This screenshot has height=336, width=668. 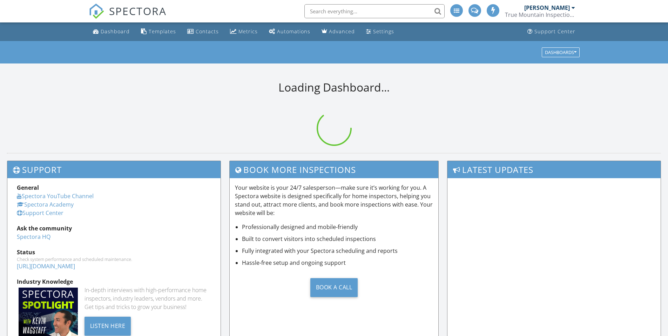 What do you see at coordinates (342, 31) in the screenshot?
I see `div: Advanced` at bounding box center [342, 31].